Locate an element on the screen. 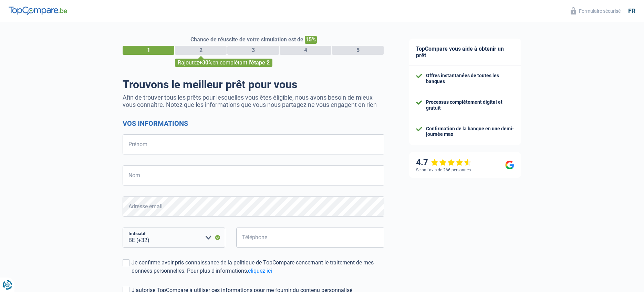 The image size is (644, 292). a: cliquez ici is located at coordinates (260, 271).